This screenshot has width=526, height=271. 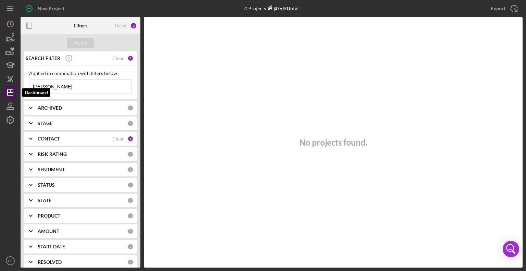 What do you see at coordinates (272, 8) in the screenshot?
I see `div: $0` at bounding box center [272, 8].